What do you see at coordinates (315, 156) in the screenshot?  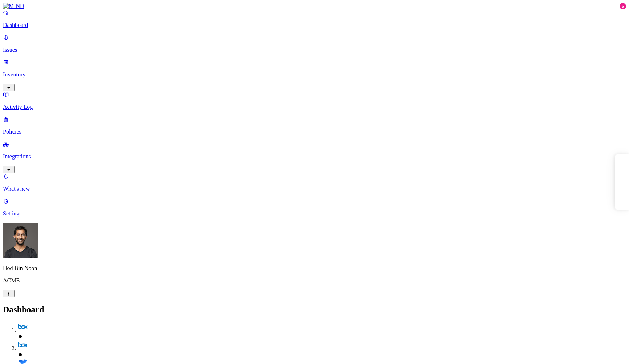 I see `a: Integrations` at bounding box center [315, 156].